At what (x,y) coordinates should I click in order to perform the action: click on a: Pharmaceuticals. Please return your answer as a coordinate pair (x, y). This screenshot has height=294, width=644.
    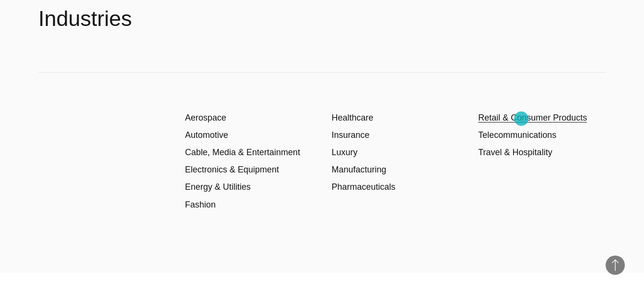
    Looking at the image, I should click on (363, 187).